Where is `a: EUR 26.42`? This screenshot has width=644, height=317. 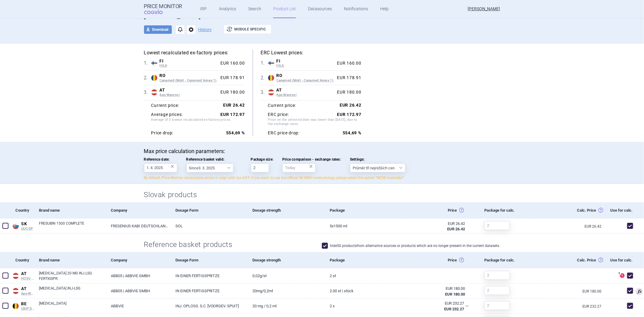 a: EUR 26.42 is located at coordinates (594, 227).